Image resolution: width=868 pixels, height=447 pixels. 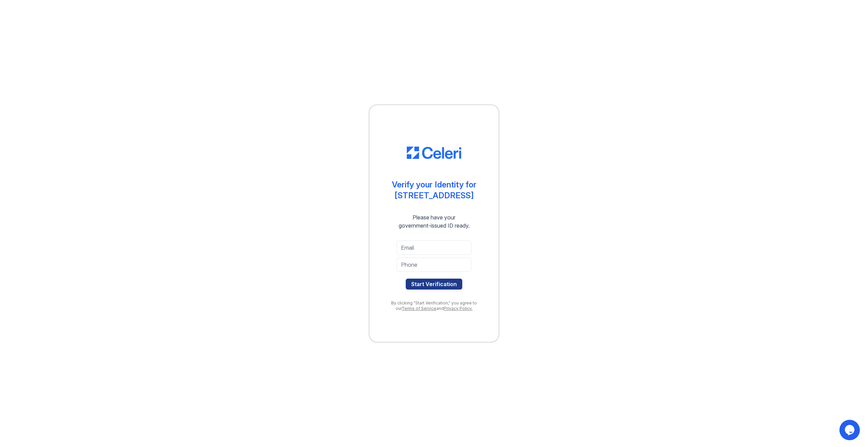 What do you see at coordinates (419, 308) in the screenshot?
I see `a: Terms of Service` at bounding box center [419, 308].